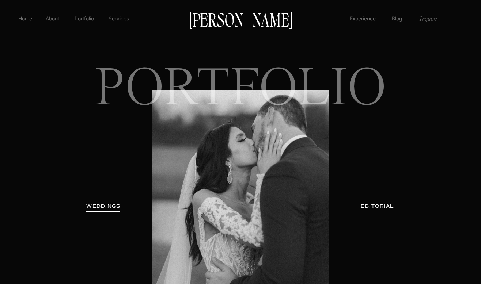 The width and height of the screenshot is (481, 284). What do you see at coordinates (397, 18) in the screenshot?
I see `p: Blog` at bounding box center [397, 18].